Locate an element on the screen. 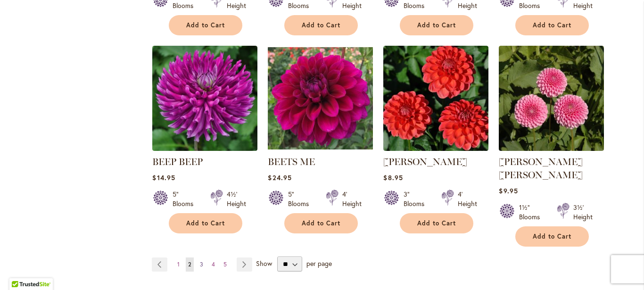 This screenshot has width=644, height=290. span: 2 is located at coordinates (190, 264).